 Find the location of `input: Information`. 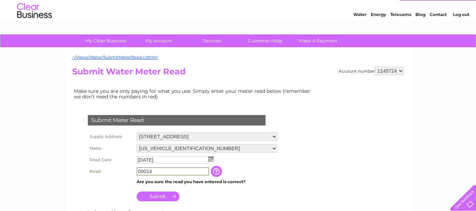

input: Information is located at coordinates (217, 172).